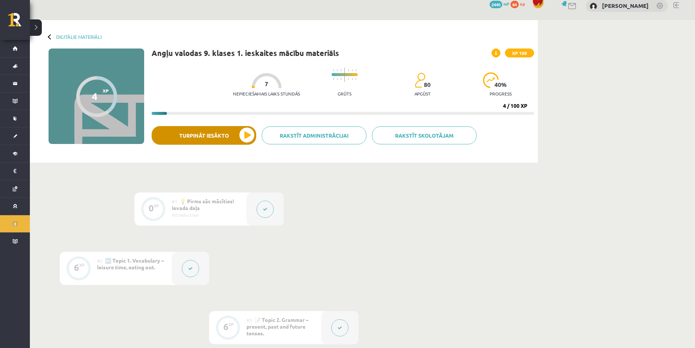 Image resolution: width=695 pixels, height=348 pixels. I want to click on div: 0, so click(151, 208).